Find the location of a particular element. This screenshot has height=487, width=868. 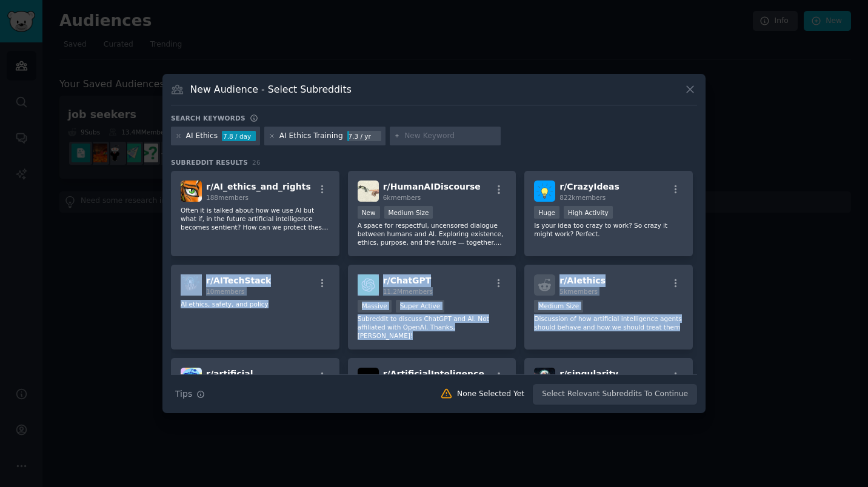

div: Massive is located at coordinates (375, 306).